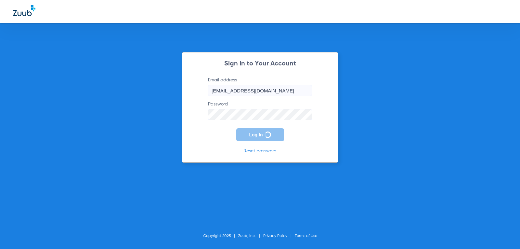  What do you see at coordinates (260, 151) in the screenshot?
I see `a: Reset password` at bounding box center [260, 151].